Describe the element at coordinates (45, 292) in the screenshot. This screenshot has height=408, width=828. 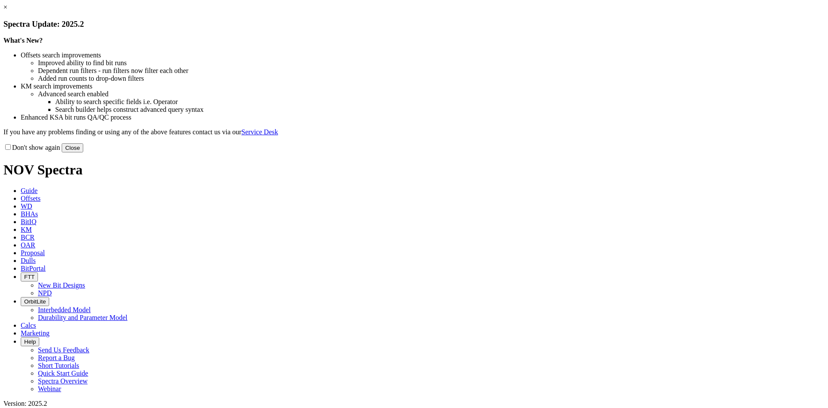
I see `a: NPD` at that location.